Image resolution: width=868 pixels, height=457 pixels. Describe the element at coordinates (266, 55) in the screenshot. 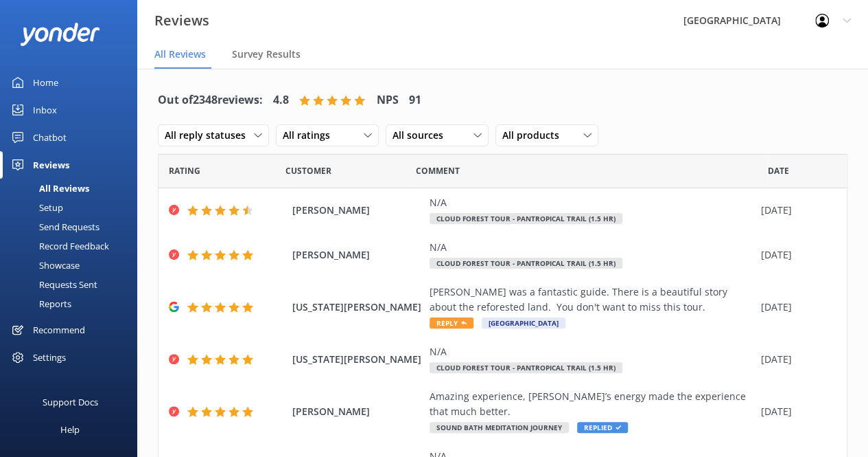

I see `span: Survey Results` at that location.